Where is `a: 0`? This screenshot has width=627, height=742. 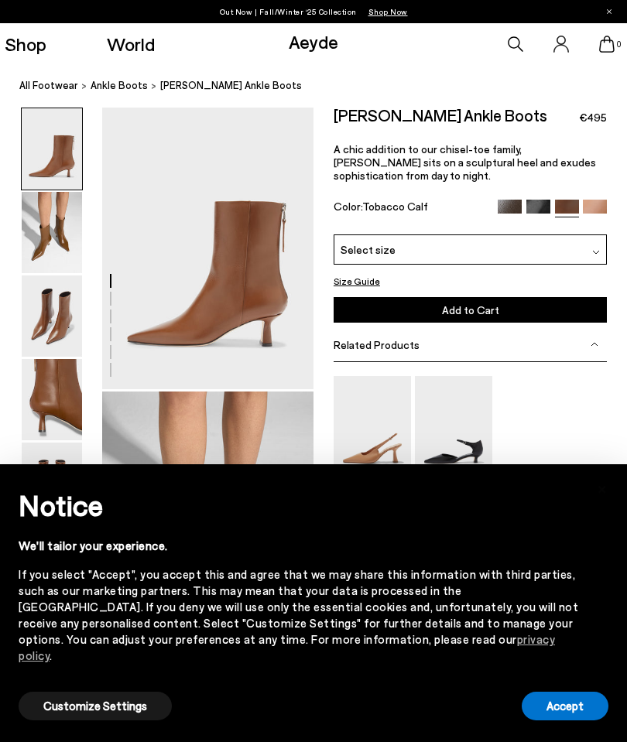 a: 0 is located at coordinates (607, 44).